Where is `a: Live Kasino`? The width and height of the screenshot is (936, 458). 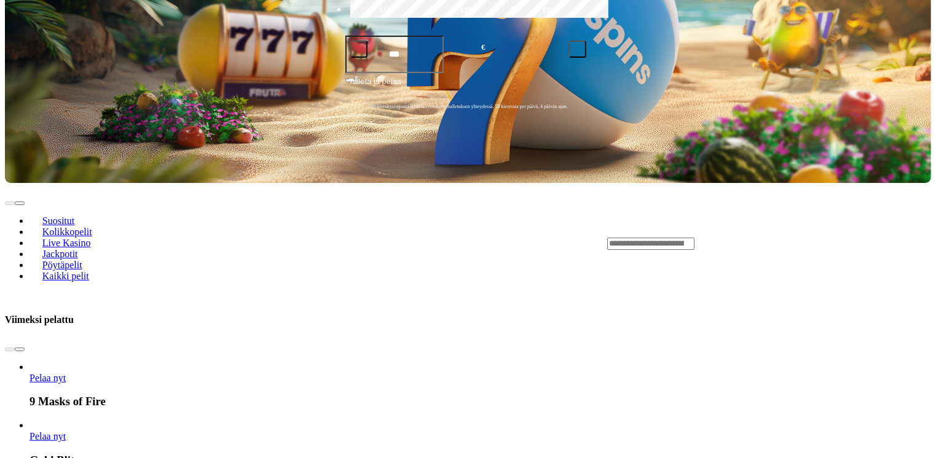
a: Live Kasino is located at coordinates (66, 243).